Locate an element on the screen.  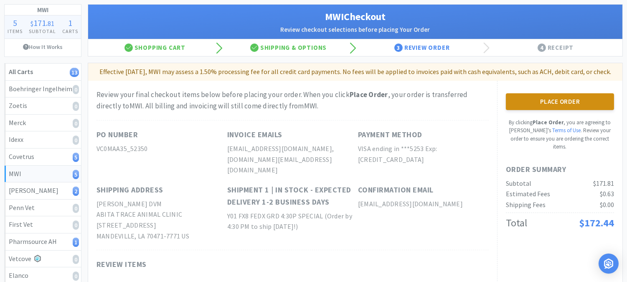
h1: Confirmation Email is located at coordinates (396, 190).